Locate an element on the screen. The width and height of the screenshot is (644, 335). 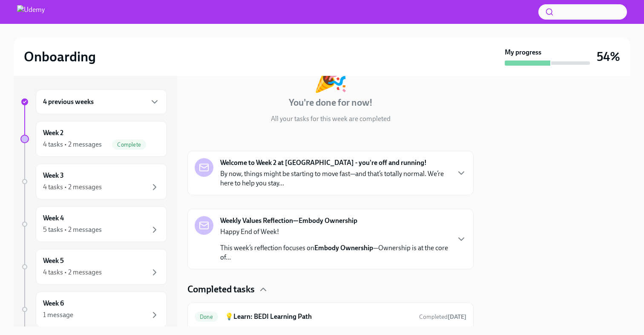
a: Week 34 tasks • 2 messages is located at coordinates (93, 181).